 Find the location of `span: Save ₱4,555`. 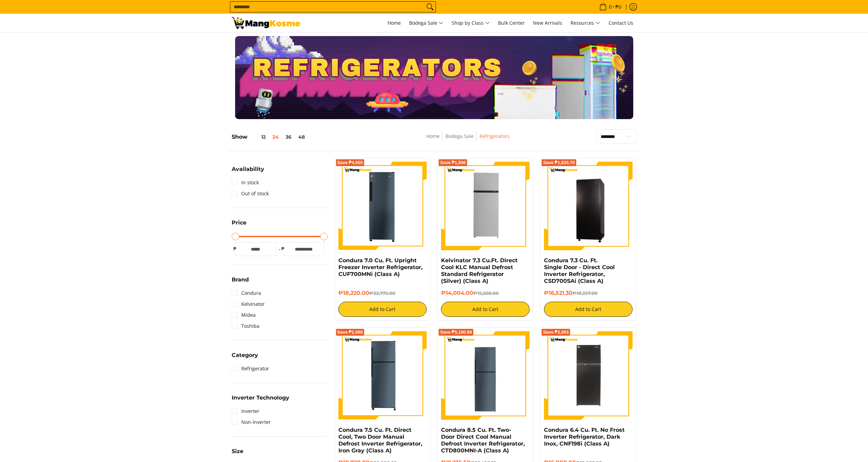

span: Save ₱4,555 is located at coordinates (350, 163).